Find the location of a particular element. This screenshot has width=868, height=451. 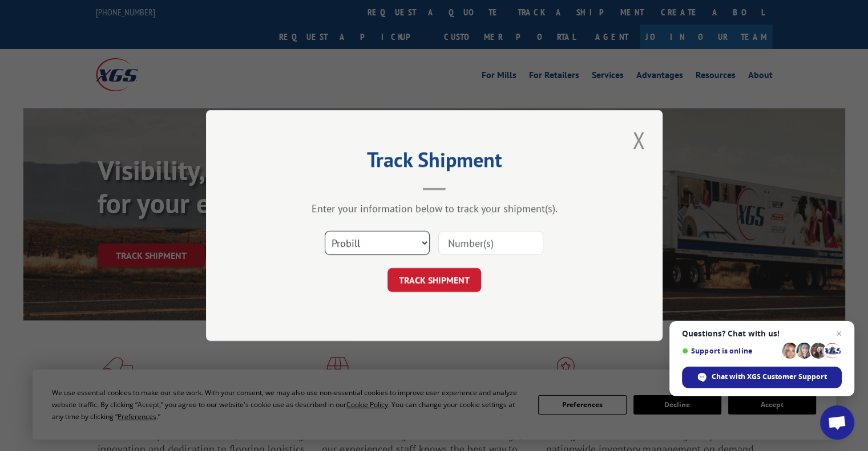

div: Enter your information below to track your shipment(s). is located at coordinates (434, 208).